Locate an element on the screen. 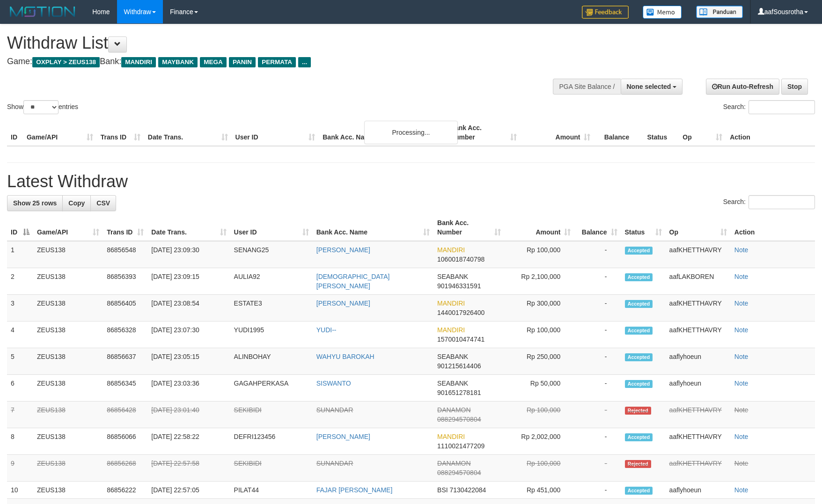 The width and height of the screenshot is (822, 504). td: YUDI1995 is located at coordinates (272, 335).